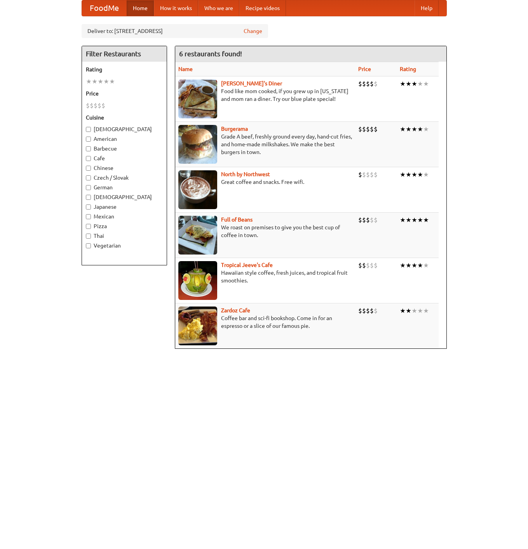 This screenshot has height=549, width=528. Describe the element at coordinates (88, 158) in the screenshot. I see `input: Cafe` at that location.